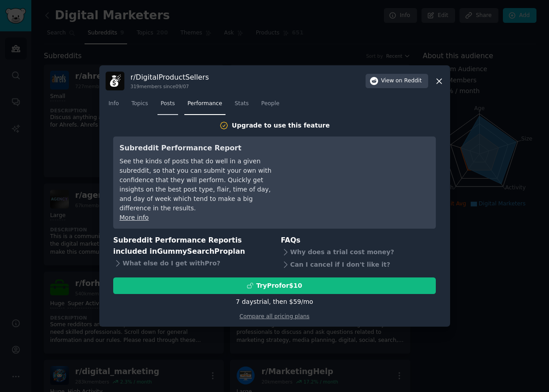 The height and width of the screenshot is (392, 549). Describe the element at coordinates (270, 104) in the screenshot. I see `span: People` at that location.